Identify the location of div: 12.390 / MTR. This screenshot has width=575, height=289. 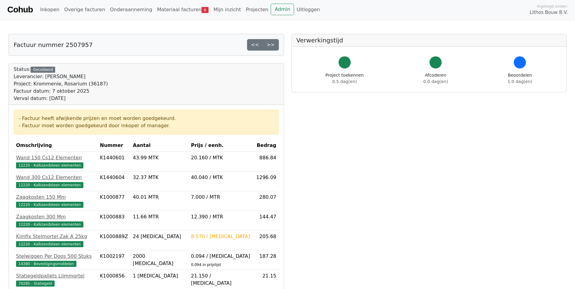
(221, 217).